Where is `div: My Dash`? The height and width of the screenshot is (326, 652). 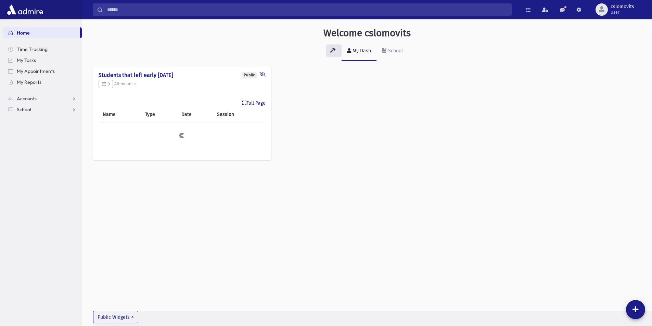 div: My Dash is located at coordinates (361, 51).